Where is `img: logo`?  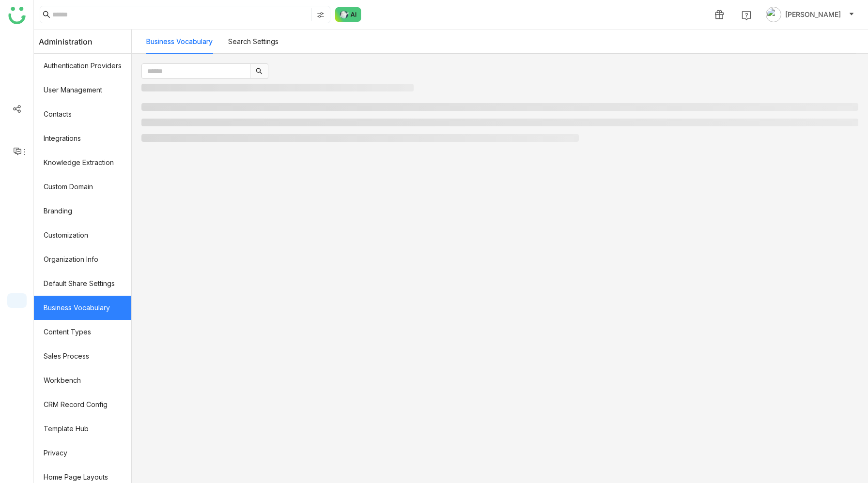
img: logo is located at coordinates (17, 16).